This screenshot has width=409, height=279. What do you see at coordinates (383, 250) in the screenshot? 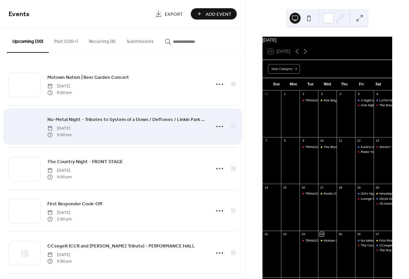
I see `div: The Boy Band Night - FRONT STAGE` at bounding box center [383, 250].